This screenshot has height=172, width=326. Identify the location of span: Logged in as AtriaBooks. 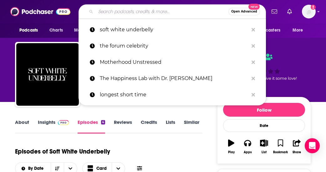
(309, 12).